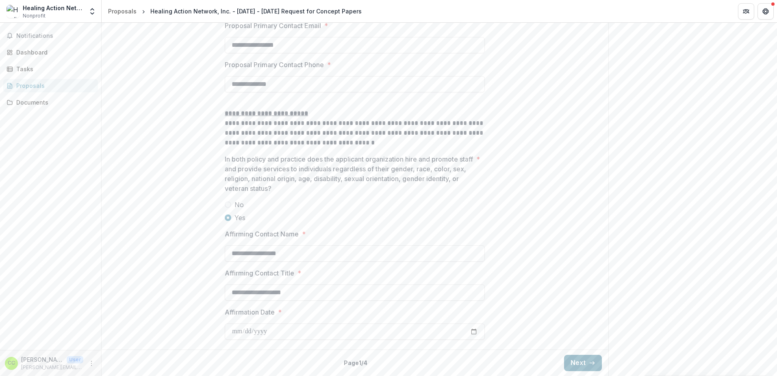 This screenshot has height=376, width=777. What do you see at coordinates (34, 16) in the screenshot?
I see `span: Nonprofit` at bounding box center [34, 16].